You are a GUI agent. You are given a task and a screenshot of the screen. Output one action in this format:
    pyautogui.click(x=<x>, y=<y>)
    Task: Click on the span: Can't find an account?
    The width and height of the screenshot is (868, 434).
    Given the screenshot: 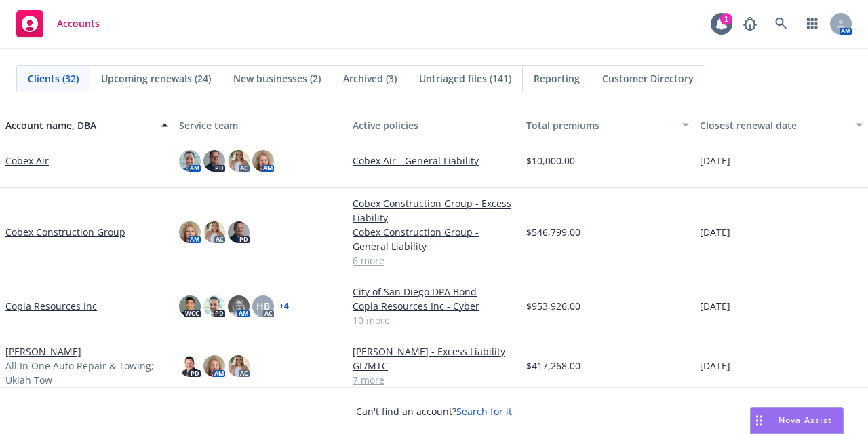 What is the action you would take?
    pyautogui.click(x=434, y=411)
    